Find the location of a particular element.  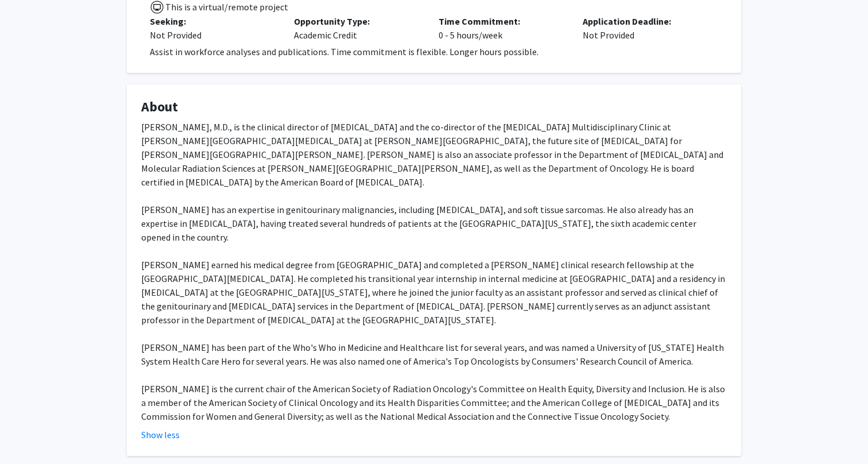

div: 0 - 5 hours/week is located at coordinates (502, 28).